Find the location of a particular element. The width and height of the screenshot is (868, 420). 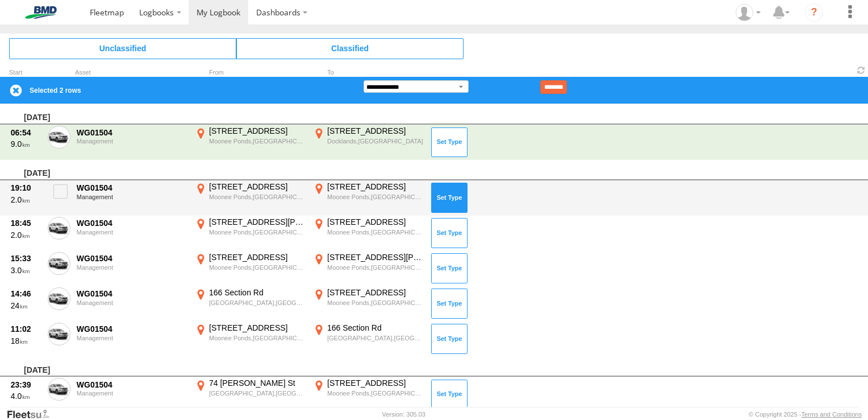

a: Terms and Conditions is located at coordinates (832, 414).